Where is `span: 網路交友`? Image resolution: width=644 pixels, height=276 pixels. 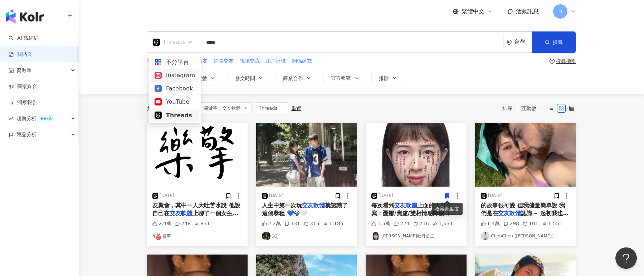
span: 網路交友 is located at coordinates (223, 61).